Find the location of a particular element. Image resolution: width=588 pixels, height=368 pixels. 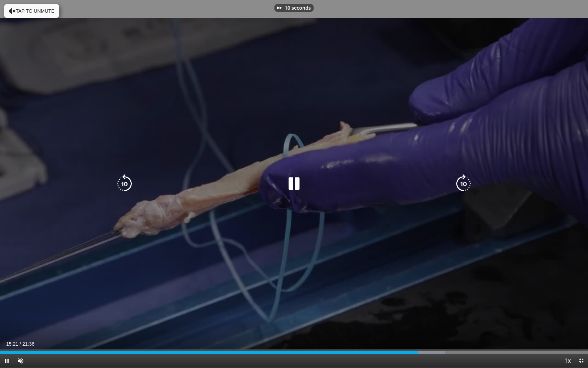

p: 10 seconds is located at coordinates (297, 8).